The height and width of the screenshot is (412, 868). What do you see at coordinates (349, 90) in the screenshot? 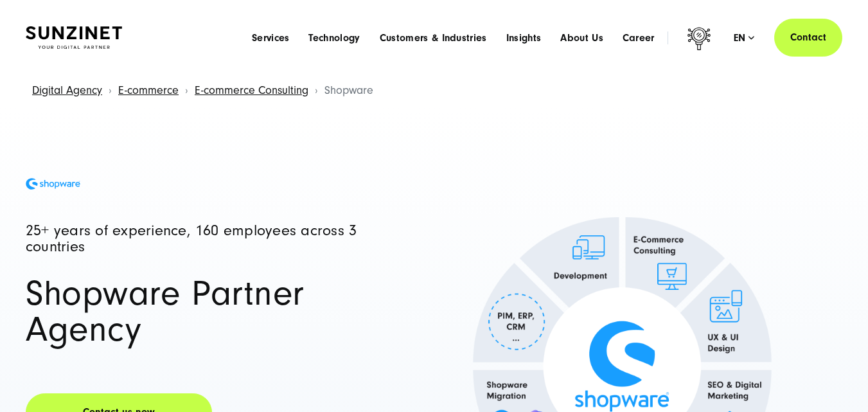
I see `span: Shopware` at bounding box center [349, 90].